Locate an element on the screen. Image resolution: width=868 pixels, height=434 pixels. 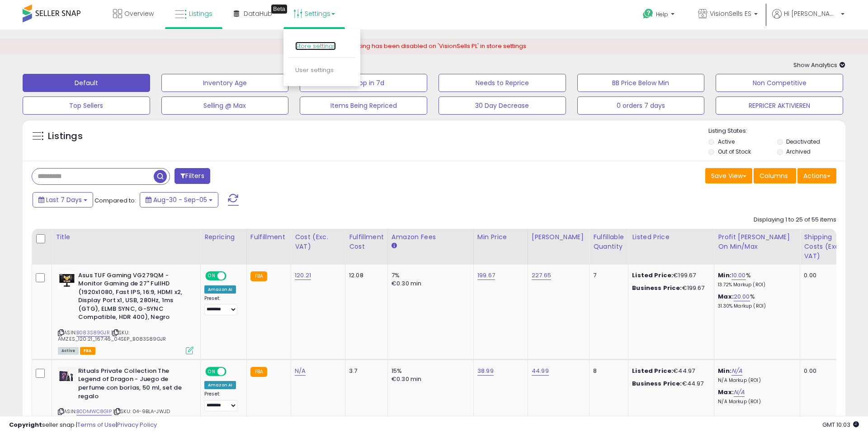
div: Repricing is located at coordinates (224, 236).